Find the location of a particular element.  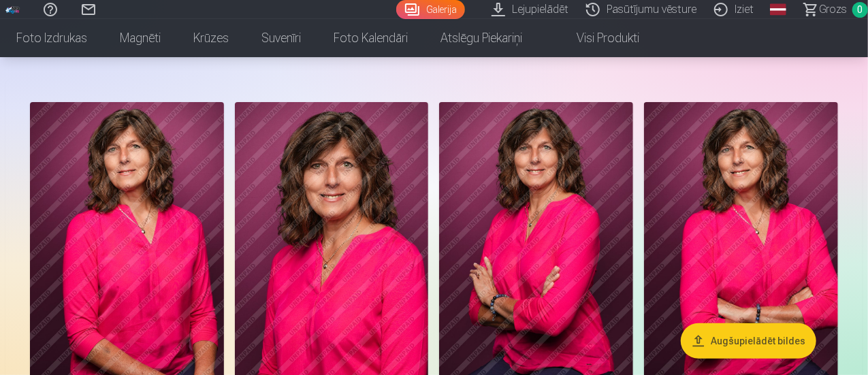

a: Suvenīri is located at coordinates (281, 38).